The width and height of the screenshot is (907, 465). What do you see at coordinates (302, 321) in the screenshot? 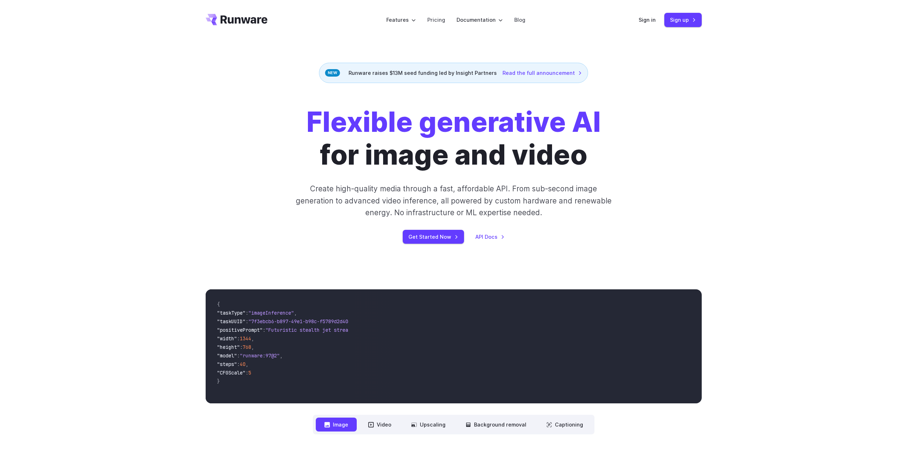
I see `span: "7f3ebcb6-b897-49e1-b98c-f5789d2d40d7"` at bounding box center [302, 321].